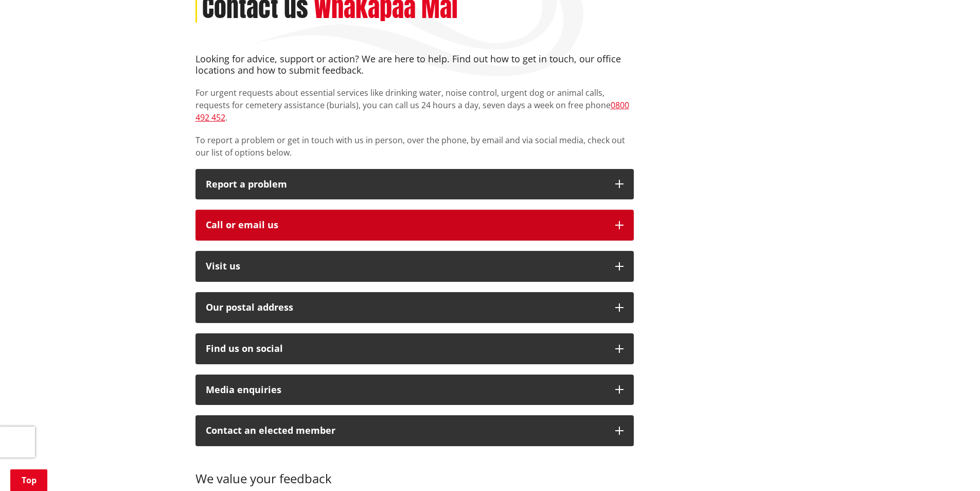  Describe the element at coordinates (415, 349) in the screenshot. I see `button: Find us on social` at that location.